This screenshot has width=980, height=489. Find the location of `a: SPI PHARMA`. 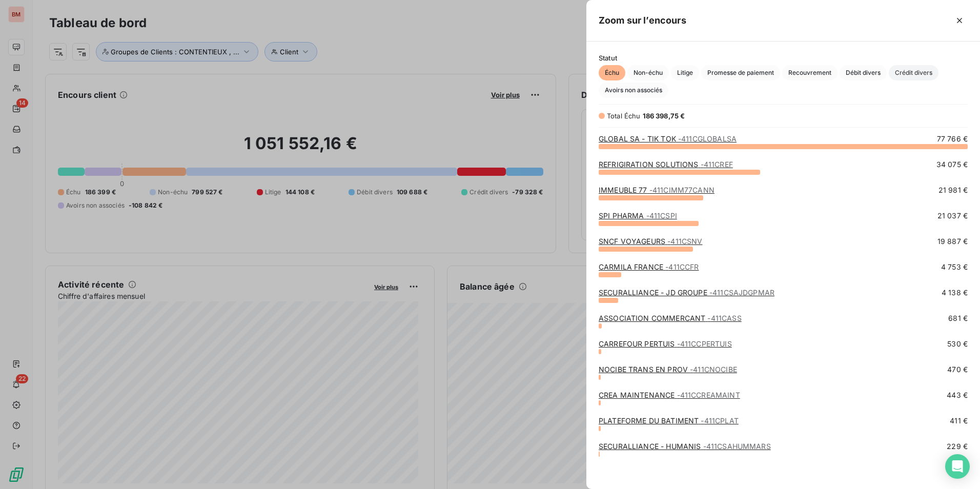

a: SPI PHARMA is located at coordinates (638, 215).